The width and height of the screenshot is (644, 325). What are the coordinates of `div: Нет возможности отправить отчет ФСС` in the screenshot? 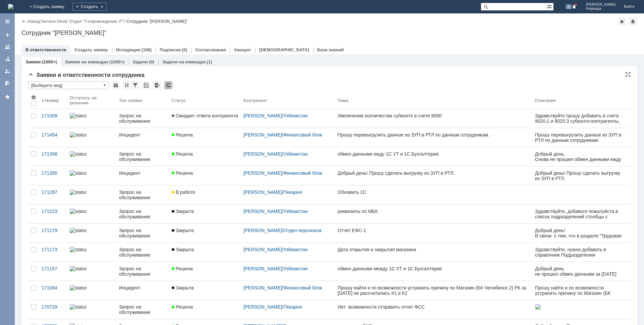 It's located at (434, 307).